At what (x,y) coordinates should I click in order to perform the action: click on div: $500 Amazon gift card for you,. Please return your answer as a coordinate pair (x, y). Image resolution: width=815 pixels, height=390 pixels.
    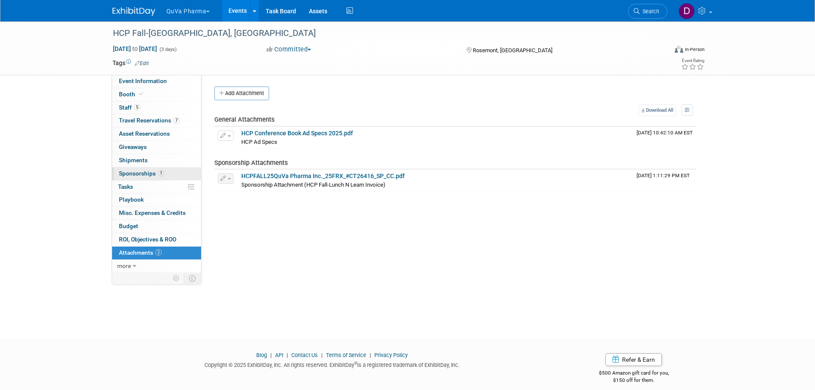
    Looking at the image, I should click on (634, 373).